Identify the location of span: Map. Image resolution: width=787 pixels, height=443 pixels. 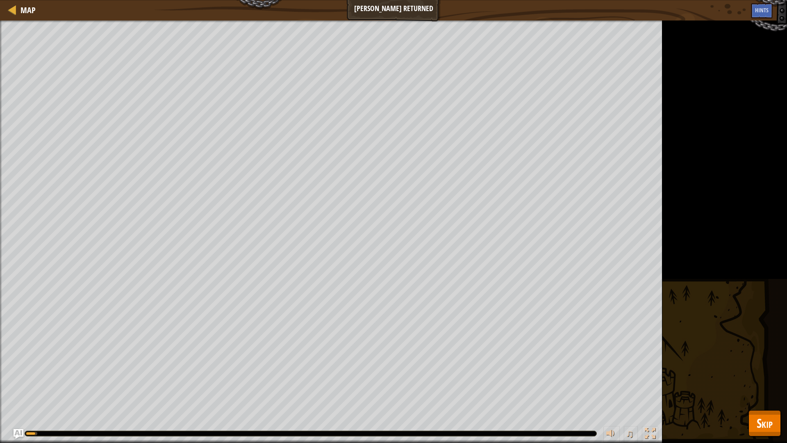
(28, 10).